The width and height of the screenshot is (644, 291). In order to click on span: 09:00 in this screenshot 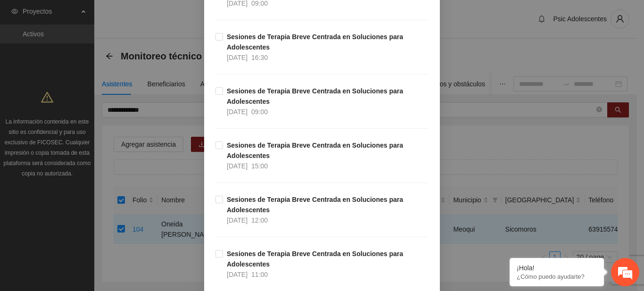, I will do `click(260, 112)`.